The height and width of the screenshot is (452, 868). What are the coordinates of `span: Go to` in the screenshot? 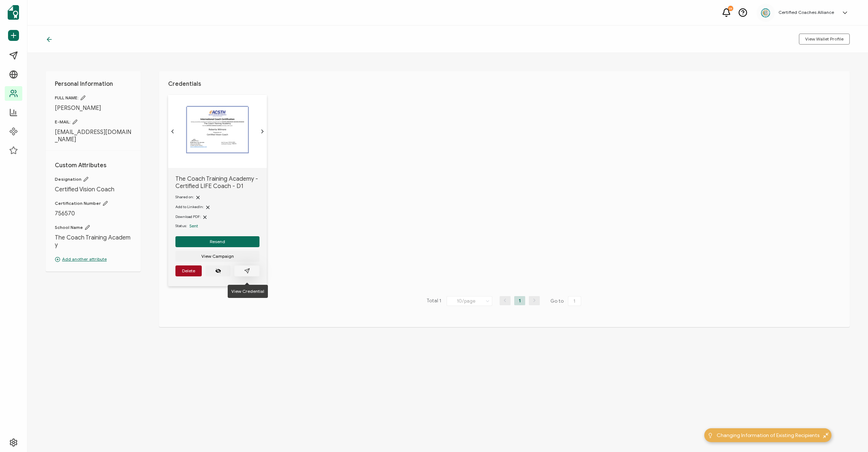 It's located at (566, 301).